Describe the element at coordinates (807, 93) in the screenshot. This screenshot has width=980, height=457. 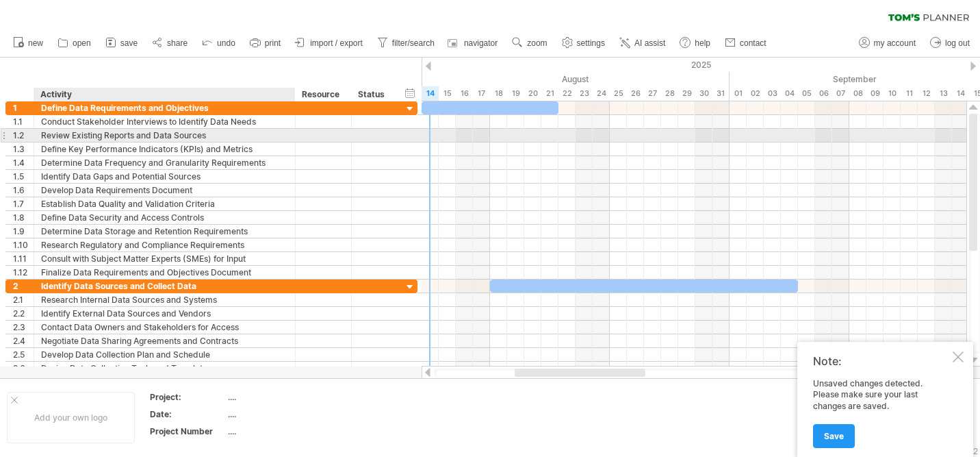
I see `div: Friday, 5 September 2025` at that location.